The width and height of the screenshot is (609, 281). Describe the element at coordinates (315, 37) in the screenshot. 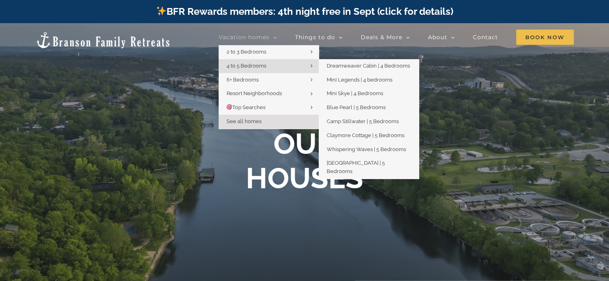

I see `span: Things to do` at that location.